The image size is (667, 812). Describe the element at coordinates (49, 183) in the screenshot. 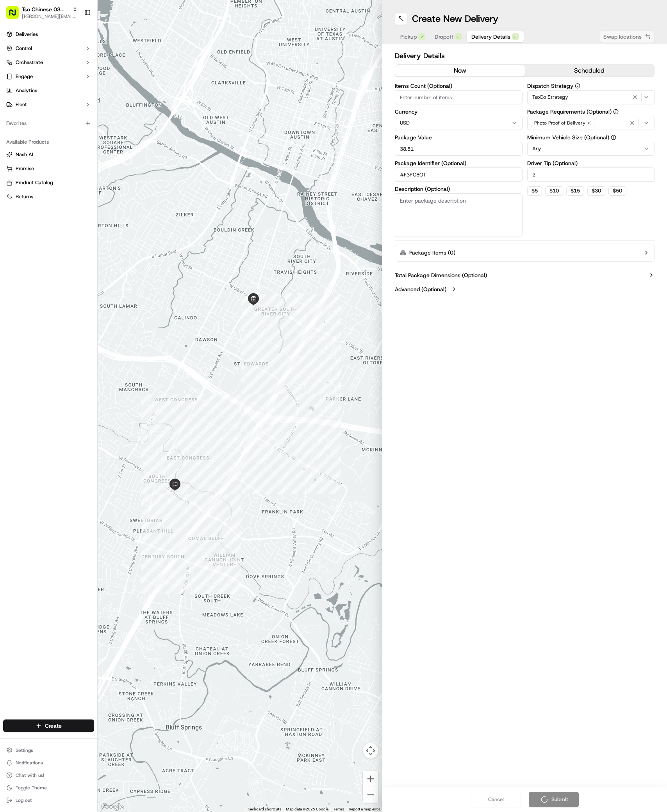

I see `a: Product Catalog` at that location.